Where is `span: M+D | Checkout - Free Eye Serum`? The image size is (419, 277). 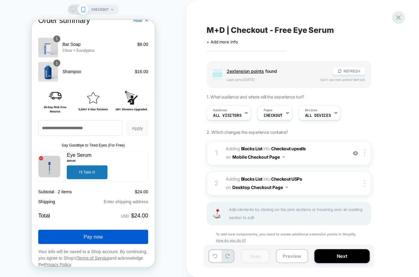
span: M+D | Checkout - Free Eye Serum is located at coordinates (270, 30).